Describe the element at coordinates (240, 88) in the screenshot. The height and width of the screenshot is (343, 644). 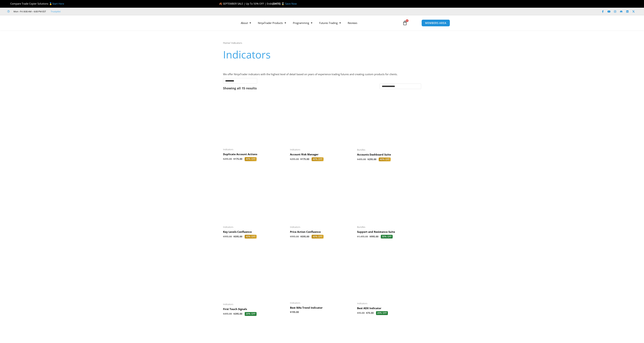
I see `p: Showing all 15 results` at that location.